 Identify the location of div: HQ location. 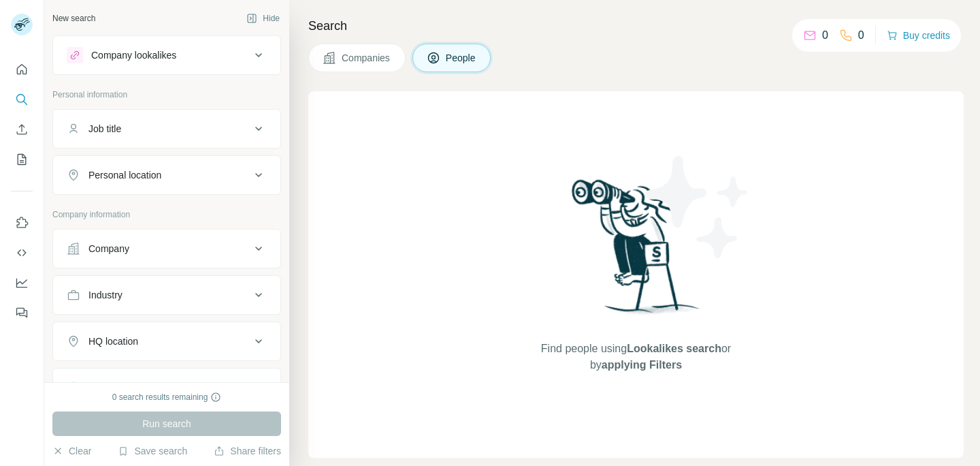
(113, 341).